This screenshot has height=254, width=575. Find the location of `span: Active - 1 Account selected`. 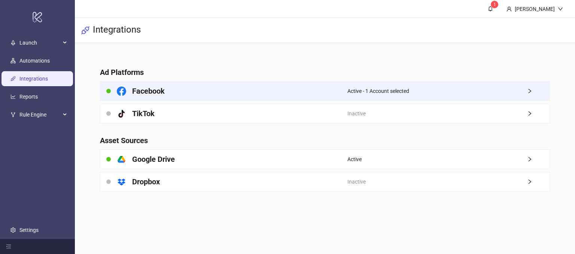

span: Active - 1 Account selected is located at coordinates (378, 91).